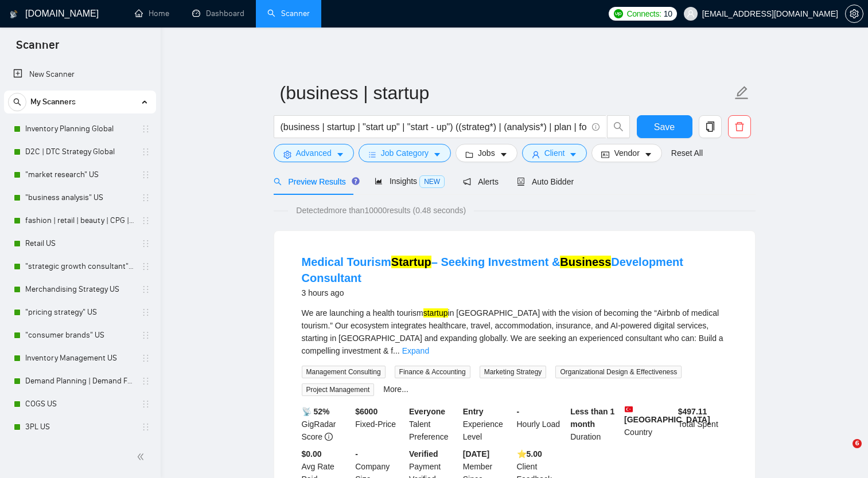 This screenshot has width=868, height=478. Describe the element at coordinates (649, 424) in the screenshot. I see `div: Country` at that location.